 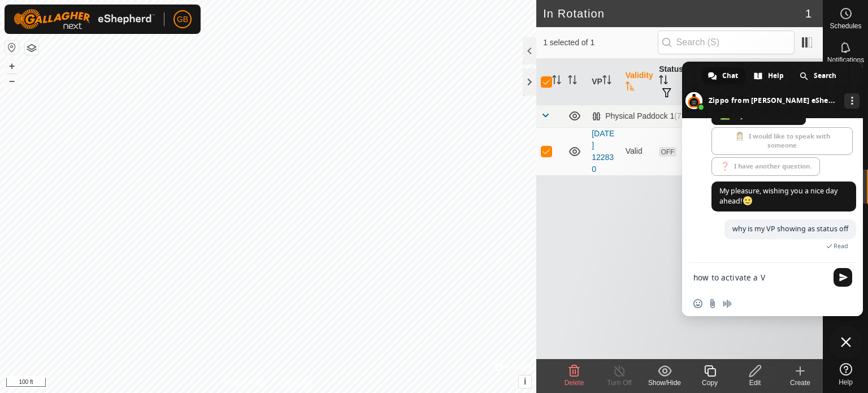 I want to click on div: Chat, so click(x=723, y=76).